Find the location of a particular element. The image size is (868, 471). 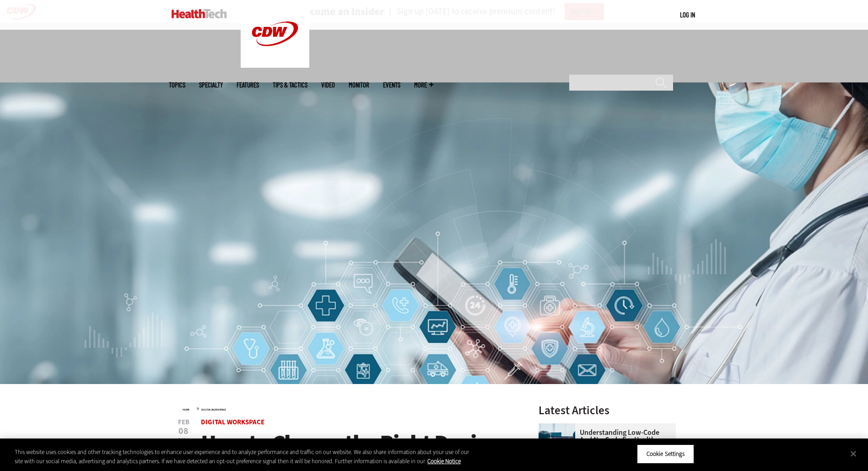

a: Tips & Tactics is located at coordinates (290, 84).